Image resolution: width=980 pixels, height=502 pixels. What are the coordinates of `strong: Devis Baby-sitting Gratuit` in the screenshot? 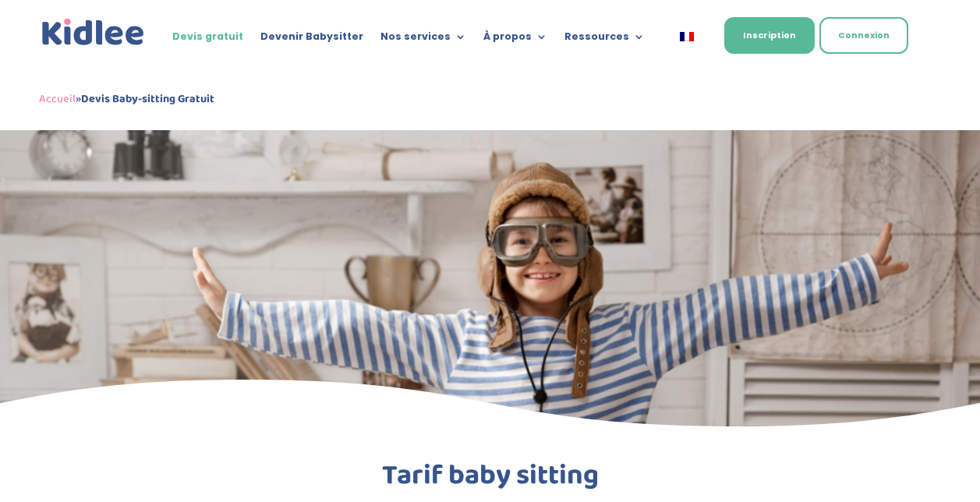 It's located at (147, 99).